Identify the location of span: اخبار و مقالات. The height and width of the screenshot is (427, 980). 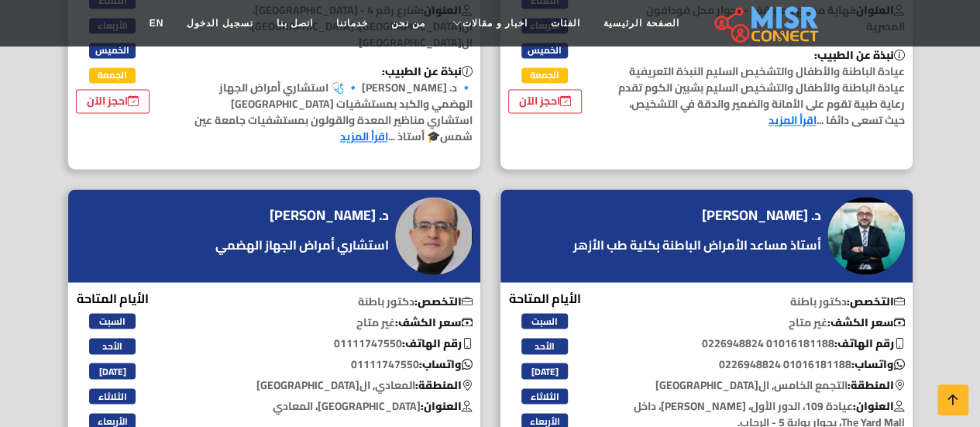
(495, 23).